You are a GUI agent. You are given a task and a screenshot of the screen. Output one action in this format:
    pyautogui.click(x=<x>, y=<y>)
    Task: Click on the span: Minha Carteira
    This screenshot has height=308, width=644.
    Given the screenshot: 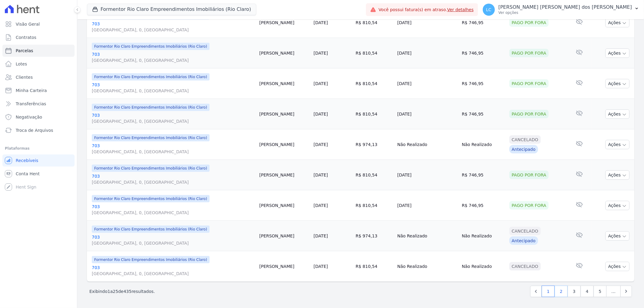 What is the action you would take?
    pyautogui.click(x=31, y=91)
    